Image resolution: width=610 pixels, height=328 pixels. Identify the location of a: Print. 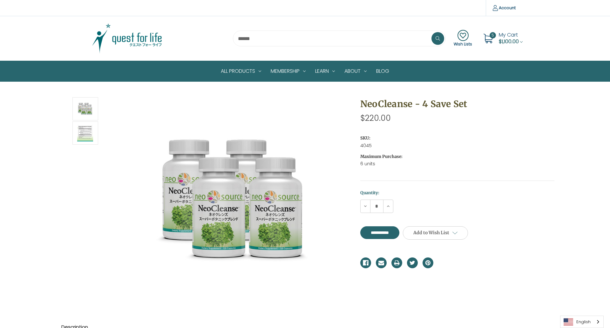
(397, 263).